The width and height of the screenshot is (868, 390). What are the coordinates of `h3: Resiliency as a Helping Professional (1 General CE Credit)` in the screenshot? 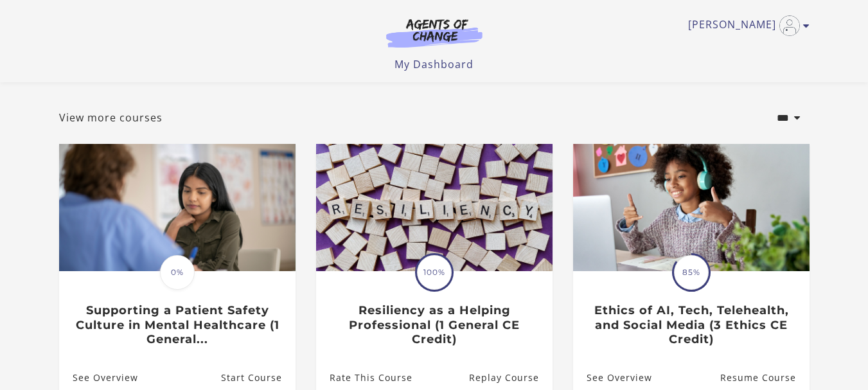 It's located at (434, 325).